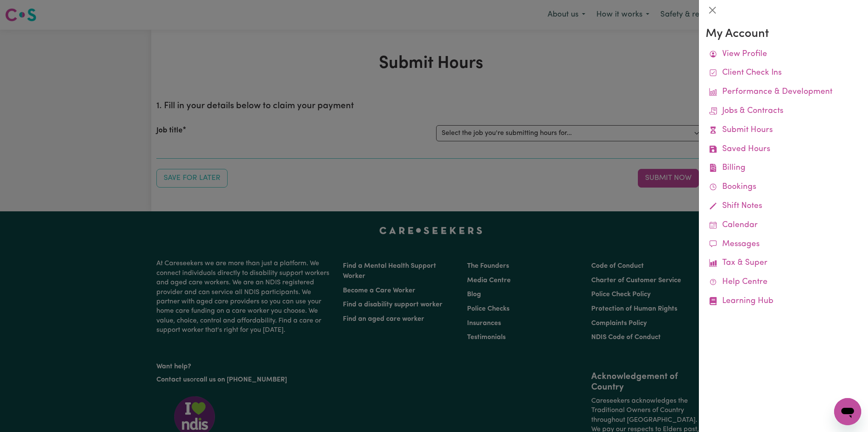  What do you see at coordinates (784, 187) in the screenshot?
I see `a: Bookings` at bounding box center [784, 187].